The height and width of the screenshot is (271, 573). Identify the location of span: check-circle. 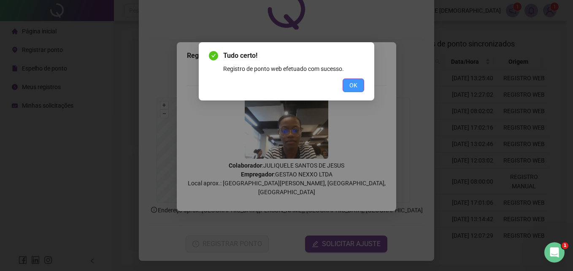
(214, 56).